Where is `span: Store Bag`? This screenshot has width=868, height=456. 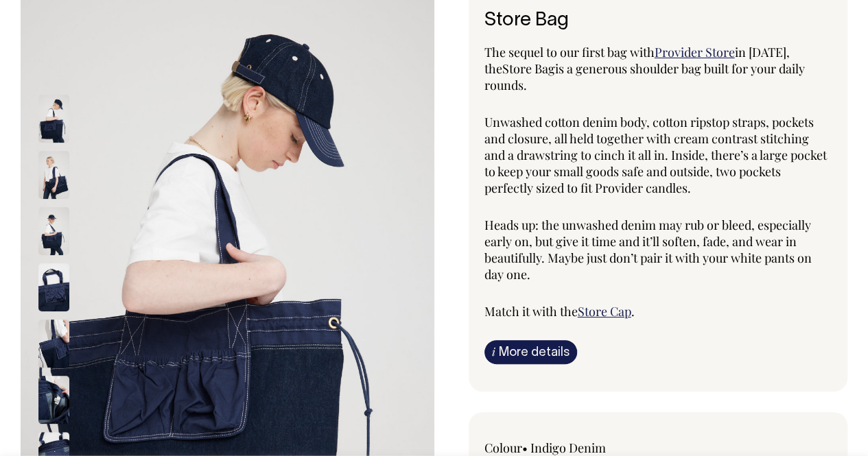
span: Store Bag is located at coordinates (528, 69).